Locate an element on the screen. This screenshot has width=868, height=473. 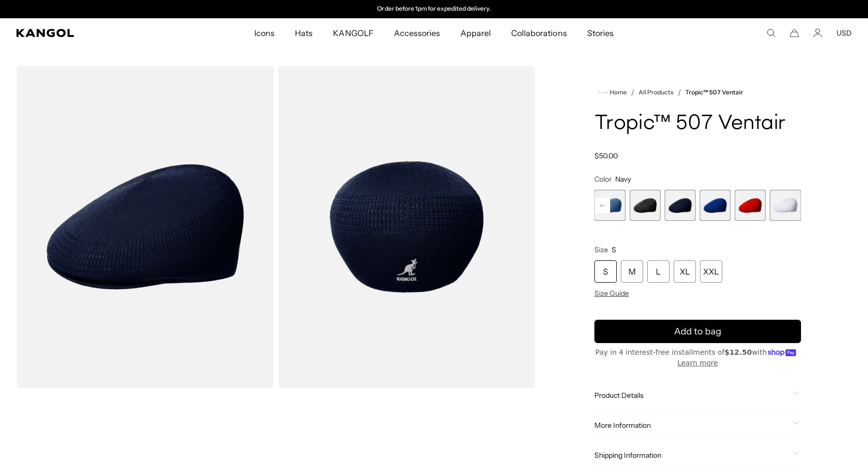
label: White is located at coordinates (785, 205).